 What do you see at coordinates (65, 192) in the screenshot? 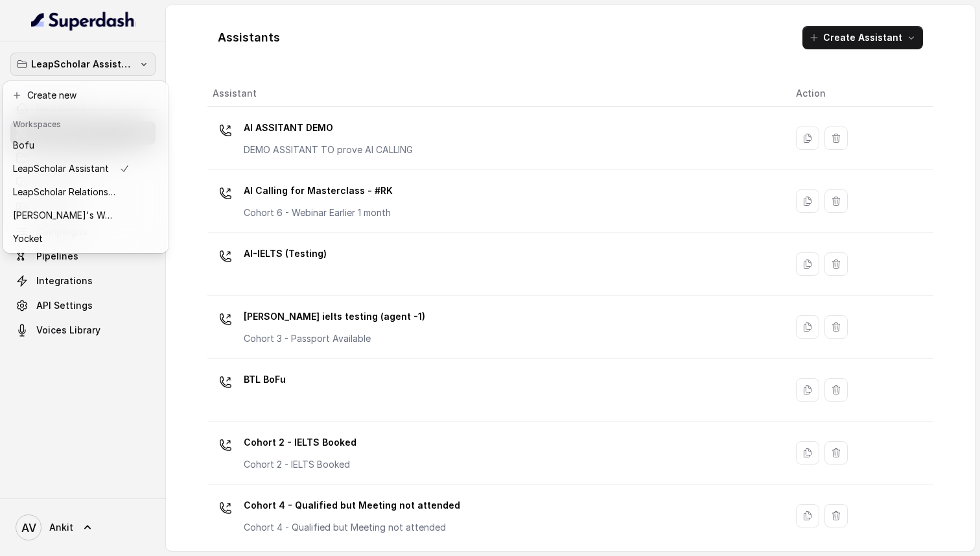
I see `p: LeapScholar Relationship Manager` at bounding box center [65, 192].